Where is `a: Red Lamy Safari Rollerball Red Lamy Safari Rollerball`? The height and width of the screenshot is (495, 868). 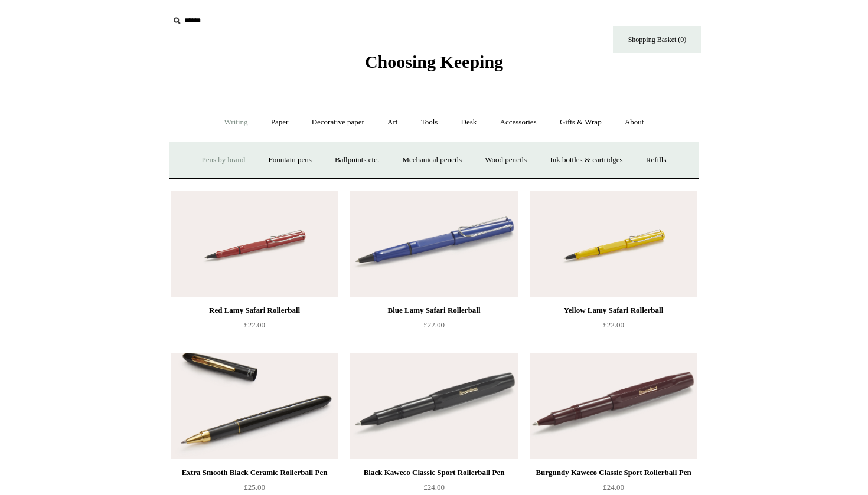 a: Red Lamy Safari Rollerball Red Lamy Safari Rollerball is located at coordinates (254, 244).